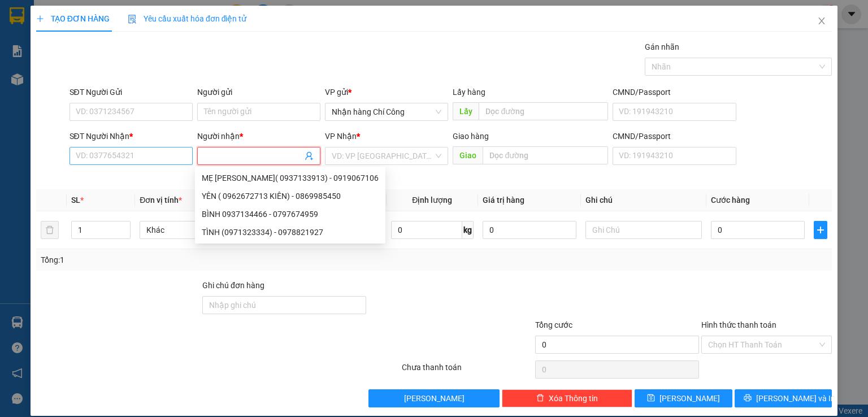 Image resolution: width=868 pixels, height=417 pixels. I want to click on span: Yêu cầu xuất hóa đơn điện tử, so click(187, 18).